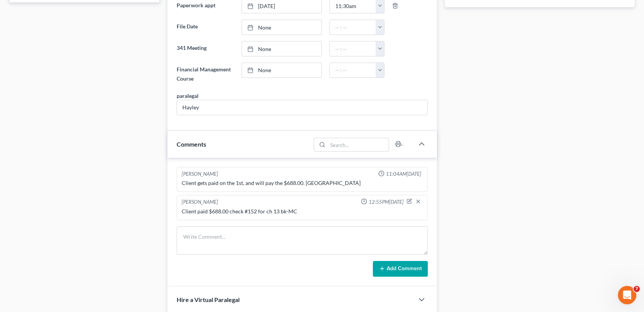 The image size is (644, 312). Describe the element at coordinates (188, 96) in the screenshot. I see `div: paralegal` at that location.